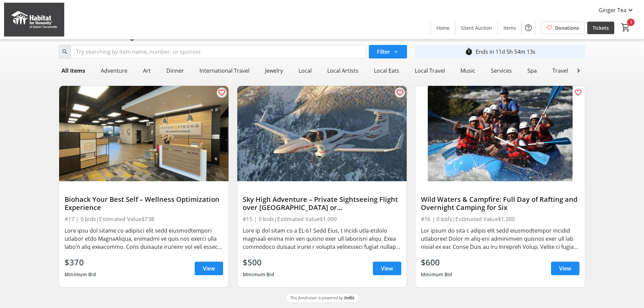 The width and height of the screenshot is (644, 308). What do you see at coordinates (258, 262) in the screenshot?
I see `div: $500` at bounding box center [258, 262].